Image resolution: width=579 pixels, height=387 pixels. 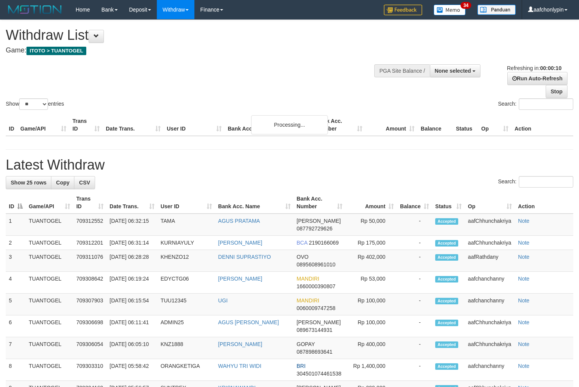 What do you see at coordinates (90, 305) in the screenshot?
I see `td: 709307903` at bounding box center [90, 305].